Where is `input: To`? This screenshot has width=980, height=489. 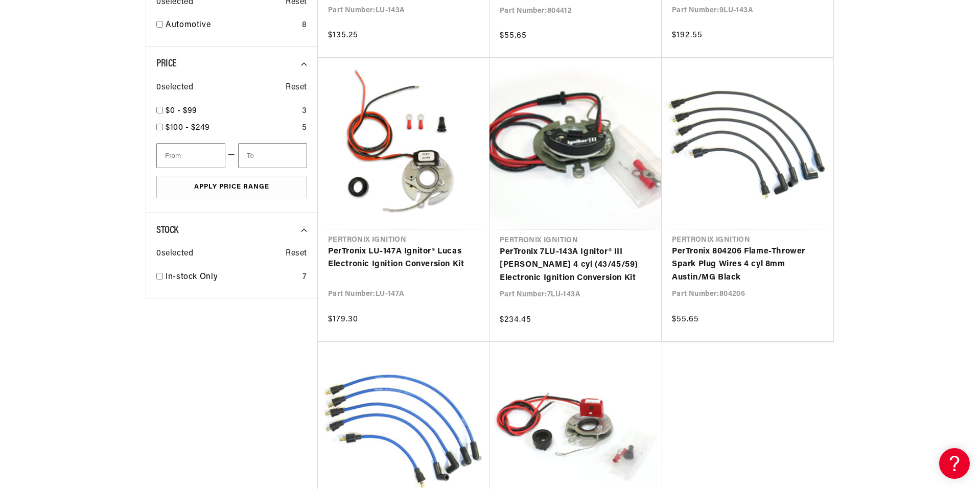 input: To is located at coordinates (273, 155).